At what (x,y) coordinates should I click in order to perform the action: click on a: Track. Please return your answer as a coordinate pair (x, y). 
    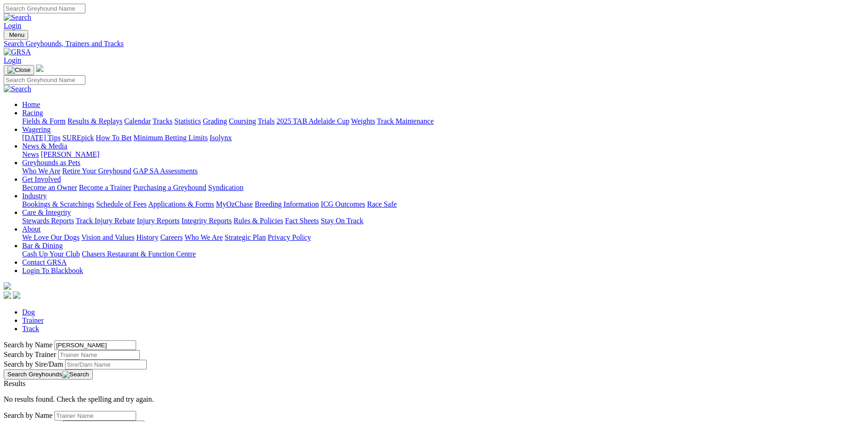
    Looking at the image, I should click on (30, 328).